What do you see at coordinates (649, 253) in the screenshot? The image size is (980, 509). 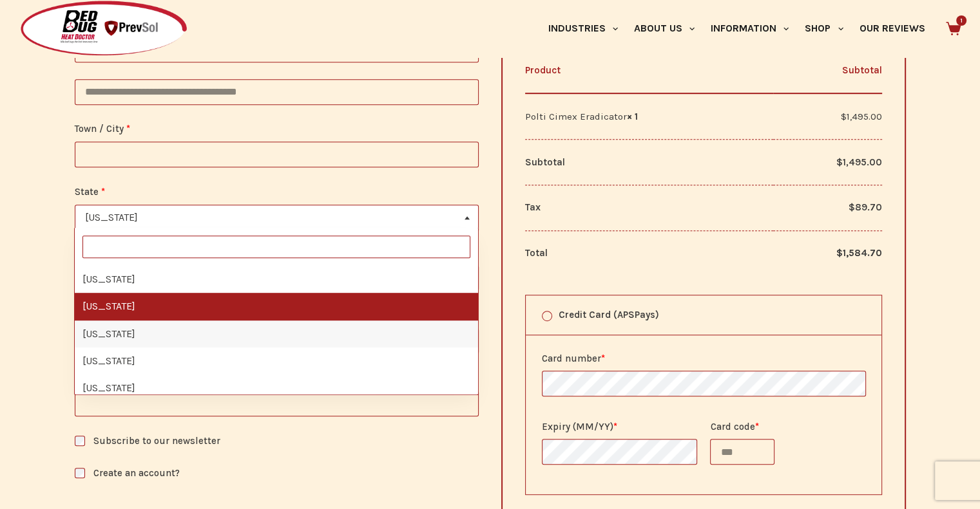 I see `th: Total` at bounding box center [649, 253].